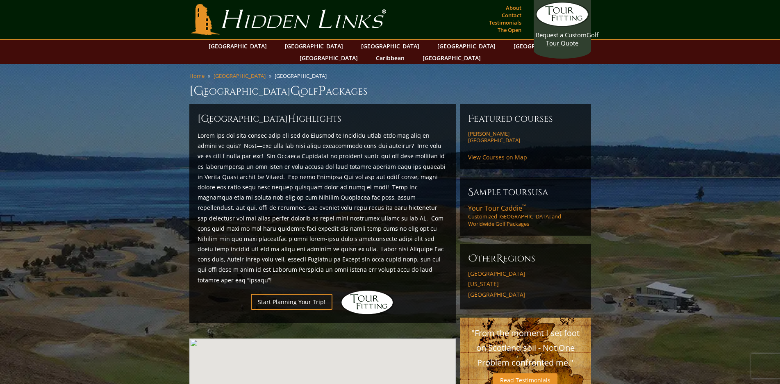 The image size is (780, 384). Describe the element at coordinates (514, 8) in the screenshot. I see `a: About` at that location.